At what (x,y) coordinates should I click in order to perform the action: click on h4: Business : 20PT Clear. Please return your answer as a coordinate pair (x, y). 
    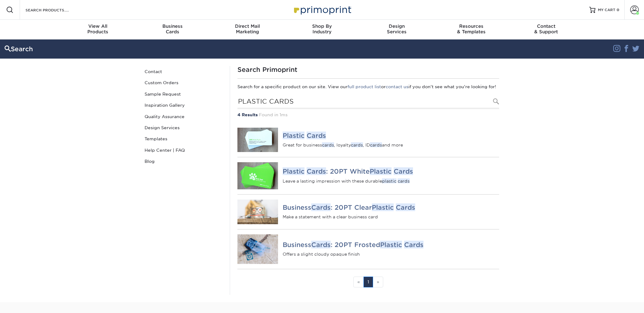
    Looking at the image, I should click on (391, 207).